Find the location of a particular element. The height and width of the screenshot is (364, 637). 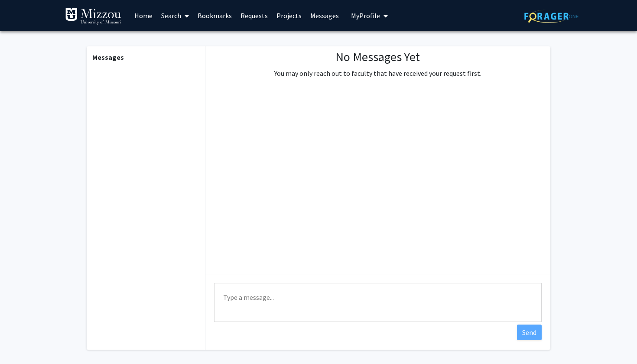

h1: No Messages Yet is located at coordinates (378, 57).